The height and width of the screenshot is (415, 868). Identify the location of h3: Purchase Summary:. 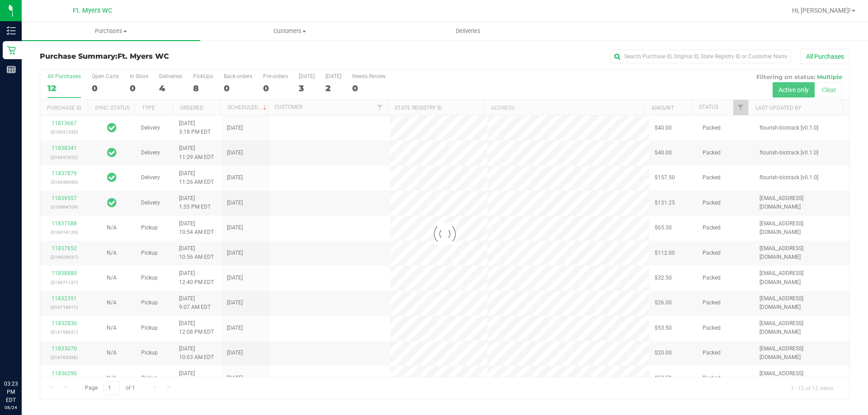
(175, 57).